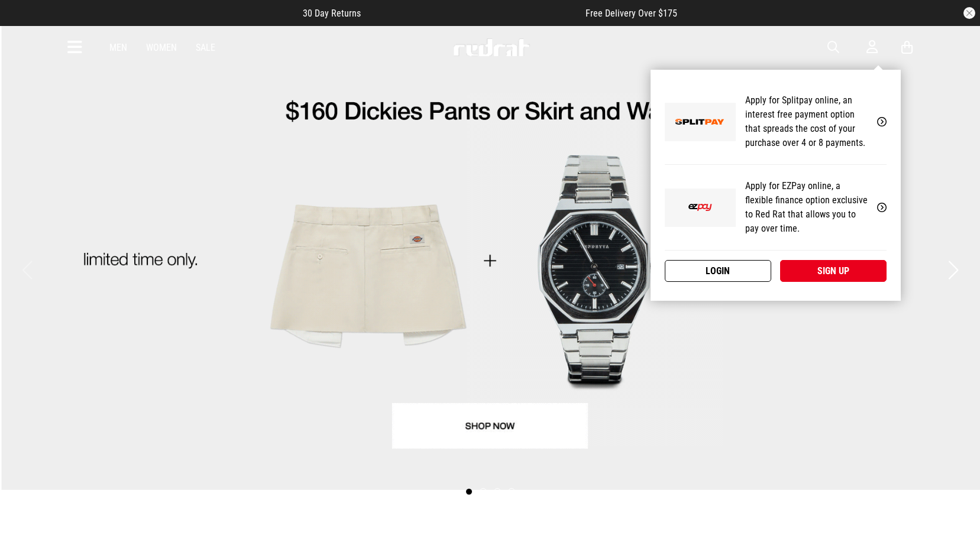 This screenshot has height=546, width=980. Describe the element at coordinates (953, 270) in the screenshot. I see `button: Next slide` at that location.